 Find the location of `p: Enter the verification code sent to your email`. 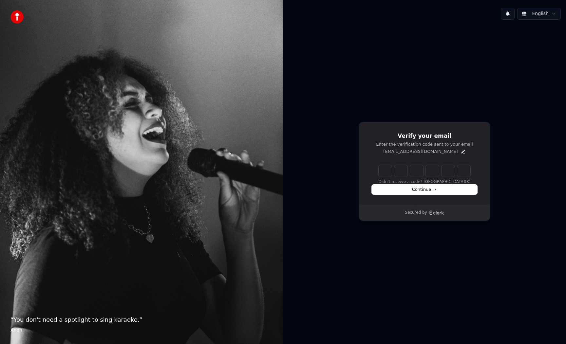

p: Enter the verification code sent to your email is located at coordinates (425, 144).